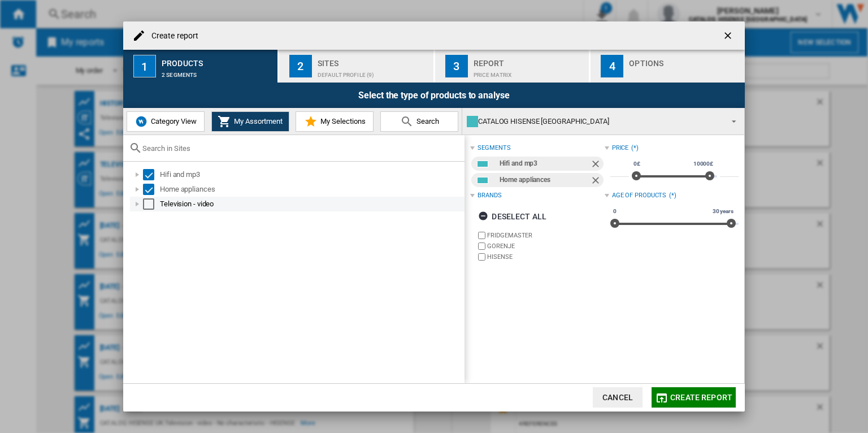  I want to click on button: My Assortment, so click(250, 122).